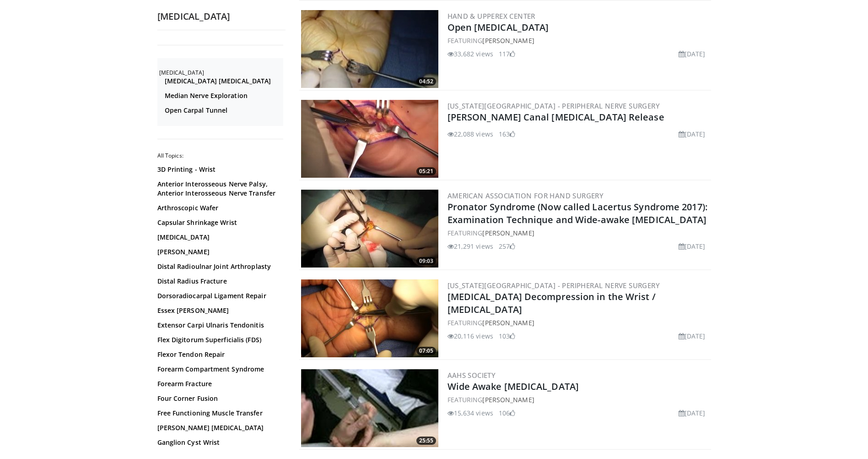 Image resolution: width=868 pixels, height=459 pixels. Describe the element at coordinates (223, 95) in the screenshot. I see `a: Median Nerve Exploration` at that location.